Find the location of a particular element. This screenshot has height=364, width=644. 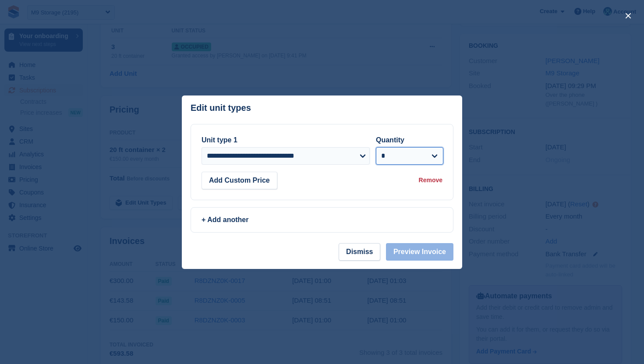

label: Unit type 1 is located at coordinates (219, 140).